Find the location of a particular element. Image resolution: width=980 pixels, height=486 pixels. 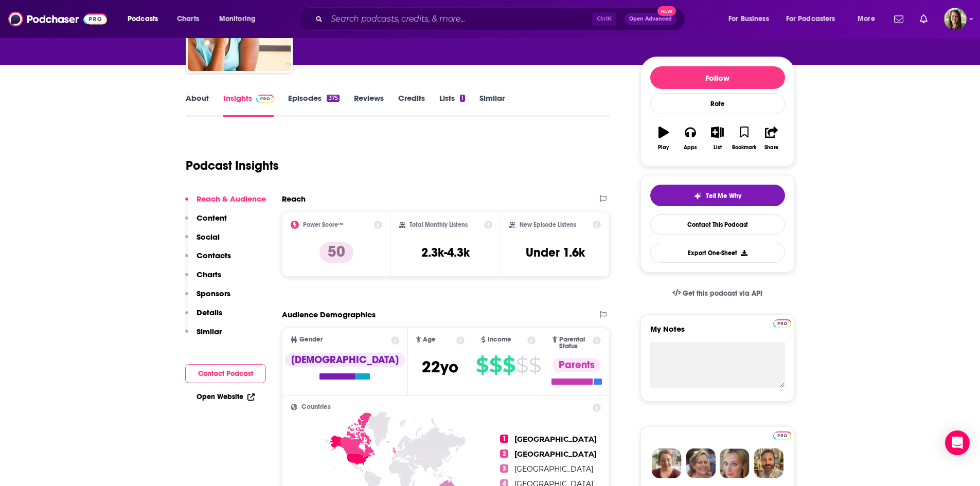

a: Episodes375 is located at coordinates (314, 105).